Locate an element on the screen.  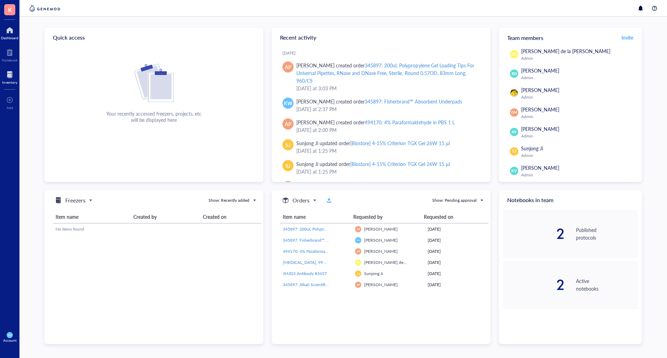
div: Dashboard is located at coordinates (10, 38).